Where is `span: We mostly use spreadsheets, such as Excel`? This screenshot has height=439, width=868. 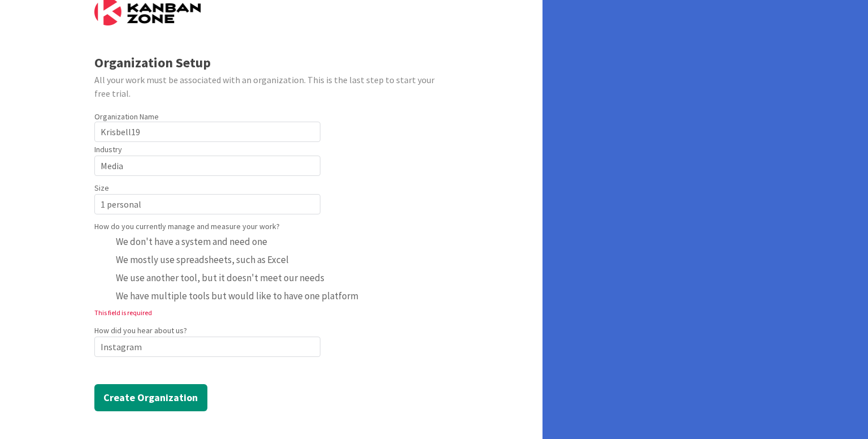
span: We mostly use spreadsheets, such as Excel is located at coordinates (202, 259).